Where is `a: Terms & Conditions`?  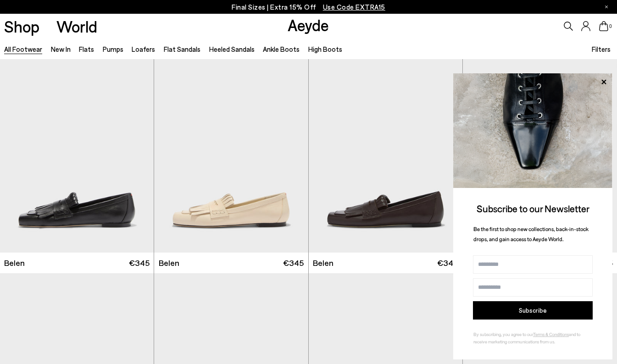
a: Terms & Conditions is located at coordinates (551, 334).